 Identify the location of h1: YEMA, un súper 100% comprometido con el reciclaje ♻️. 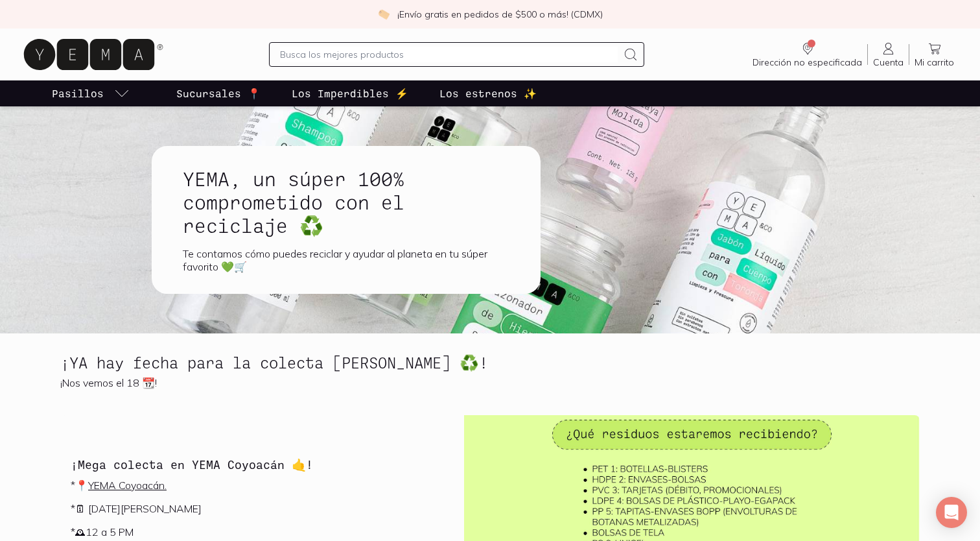
(346, 202).